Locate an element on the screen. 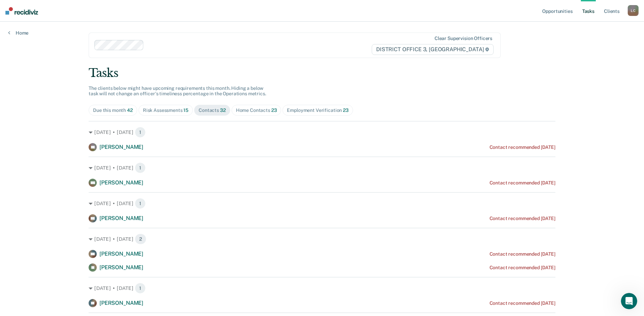 Image resolution: width=644 pixels, height=316 pixels. div: Tasks is located at coordinates (322, 73).